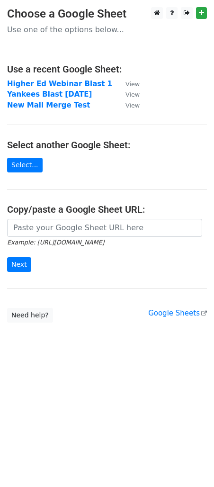 The height and width of the screenshot is (487, 214). I want to click on input: Next, so click(19, 265).